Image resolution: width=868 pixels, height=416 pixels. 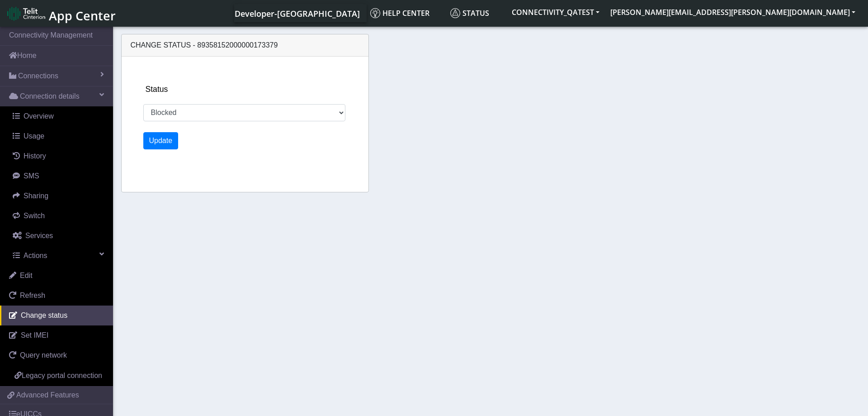 I want to click on span: Switch, so click(x=34, y=215).